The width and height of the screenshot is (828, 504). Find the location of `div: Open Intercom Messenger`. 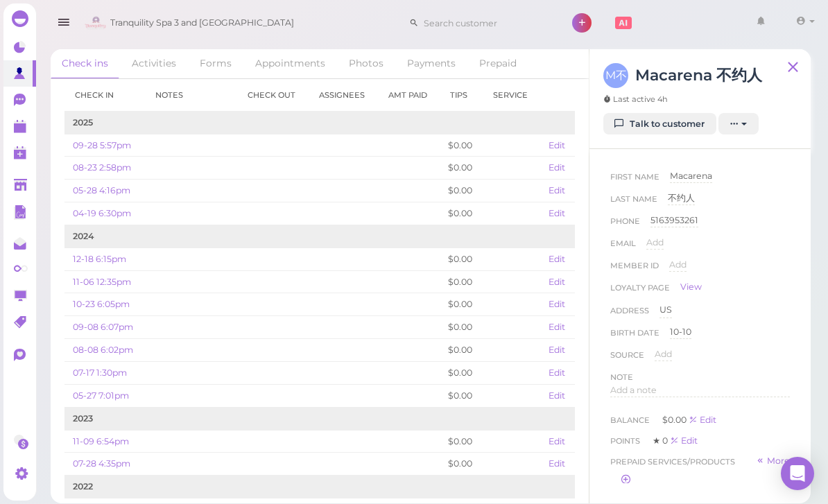

div: Open Intercom Messenger is located at coordinates (798, 473).